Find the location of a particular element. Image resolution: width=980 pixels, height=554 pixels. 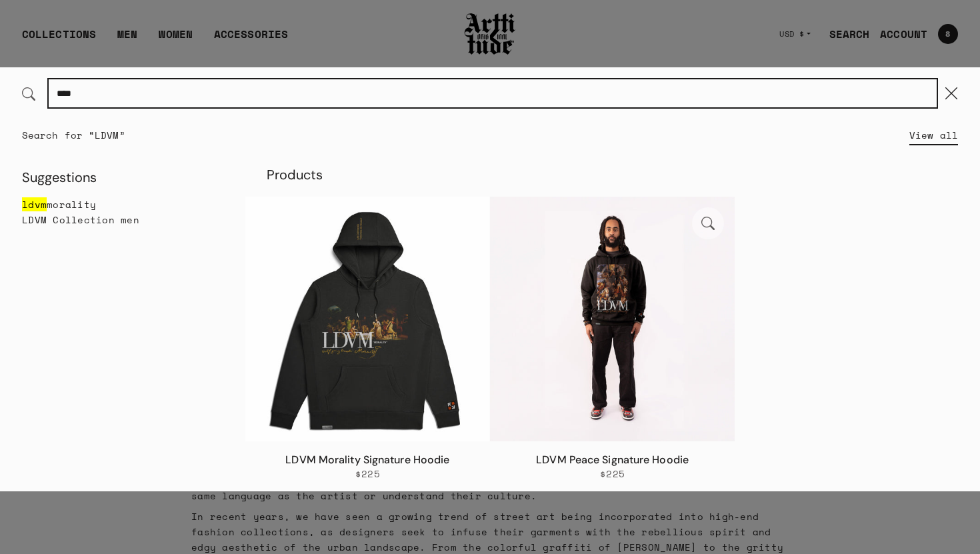

a: LDVM Morality Signature HoodieLDVM Morality Signature Hoodie is located at coordinates (367, 319).